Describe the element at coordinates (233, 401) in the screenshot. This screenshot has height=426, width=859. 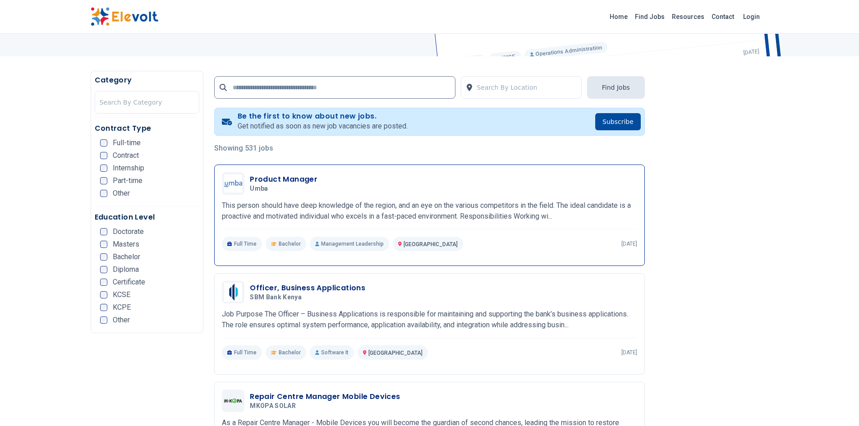
I see `img: MKOPA SOLAR` at that location.